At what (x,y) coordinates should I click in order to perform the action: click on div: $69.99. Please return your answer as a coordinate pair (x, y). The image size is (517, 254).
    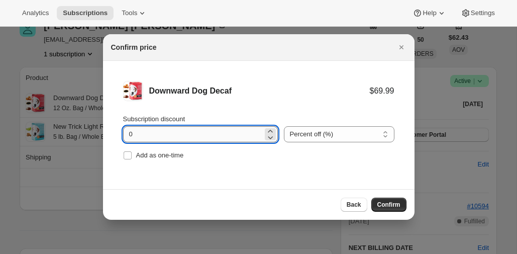
    Looking at the image, I should click on (382, 91).